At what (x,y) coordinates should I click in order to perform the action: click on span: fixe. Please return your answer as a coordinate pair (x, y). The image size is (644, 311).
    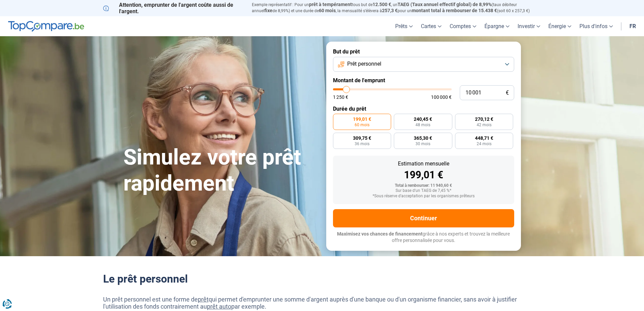
    Looking at the image, I should click on (269, 10).